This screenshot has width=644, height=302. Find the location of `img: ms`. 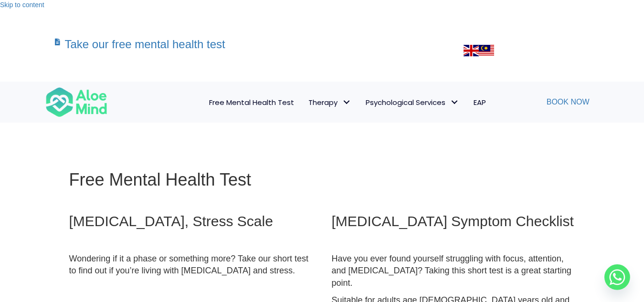

img: ms is located at coordinates (487, 50).